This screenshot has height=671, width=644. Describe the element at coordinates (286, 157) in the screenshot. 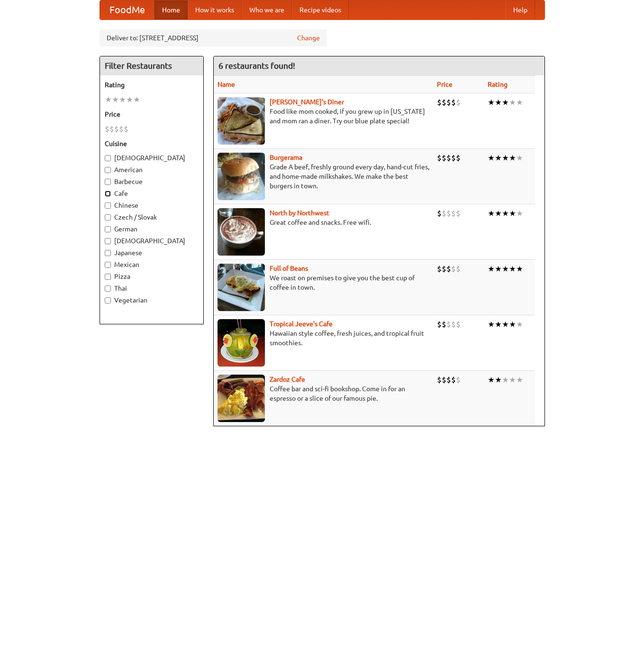

I see `b: Burgerama` at that location.